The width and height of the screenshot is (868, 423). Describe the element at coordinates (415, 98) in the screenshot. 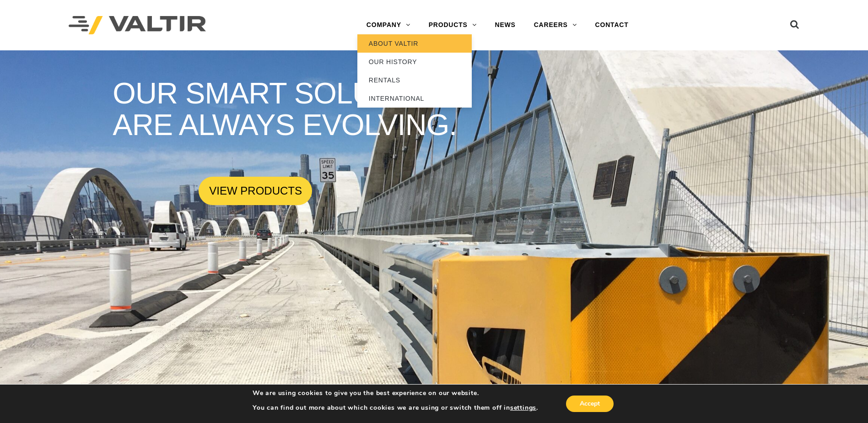

I see `a: INTERNATIONAL` at that location.